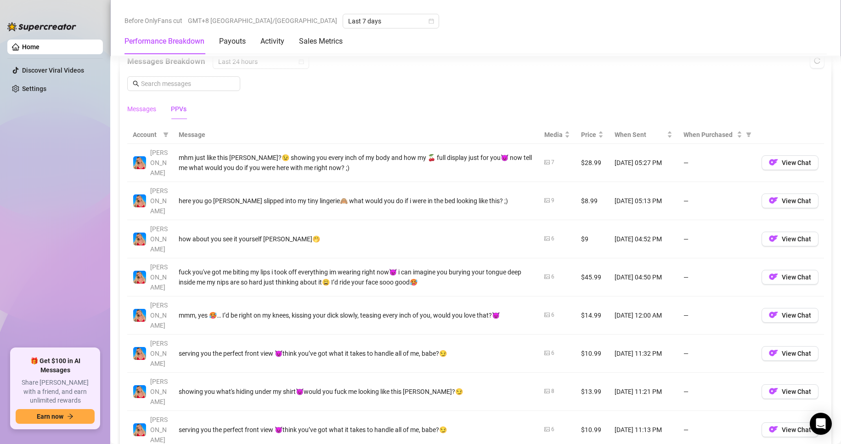 The width and height of the screenshot is (841, 444). What do you see at coordinates (34, 89) in the screenshot?
I see `a: Settings` at bounding box center [34, 89].